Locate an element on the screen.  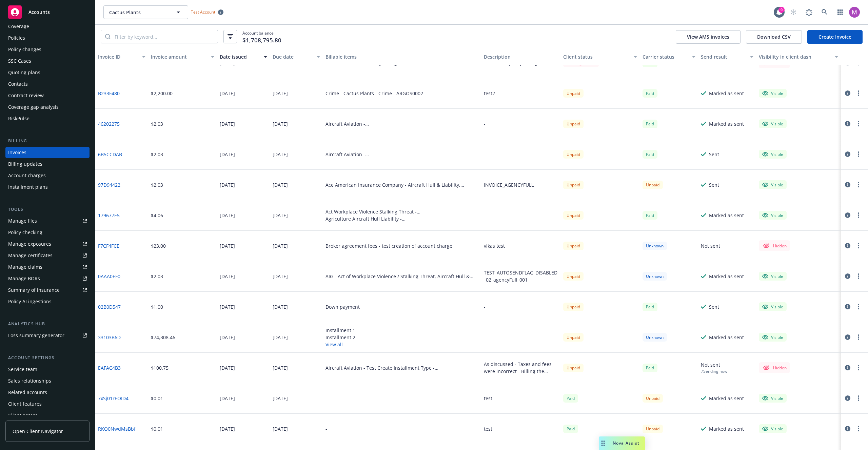
a: Invoices is located at coordinates (47, 153).